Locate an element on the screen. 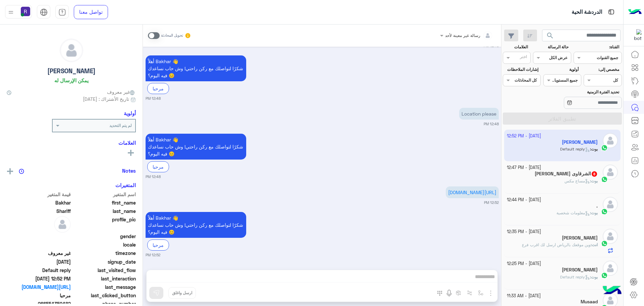 This screenshot has width=644, height=306. img: profile is located at coordinates (10, 12).